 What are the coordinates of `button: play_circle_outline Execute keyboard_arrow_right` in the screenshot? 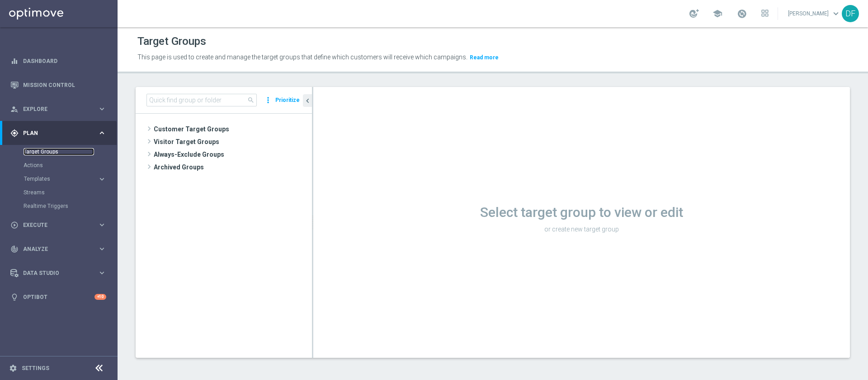 It's located at (59, 225).